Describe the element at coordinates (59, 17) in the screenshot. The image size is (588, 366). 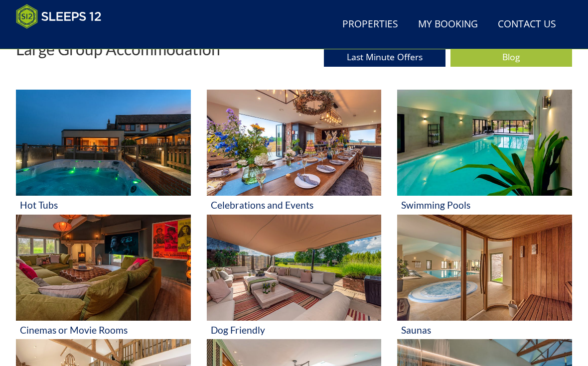
I see `img: Sleeps 12` at that location.